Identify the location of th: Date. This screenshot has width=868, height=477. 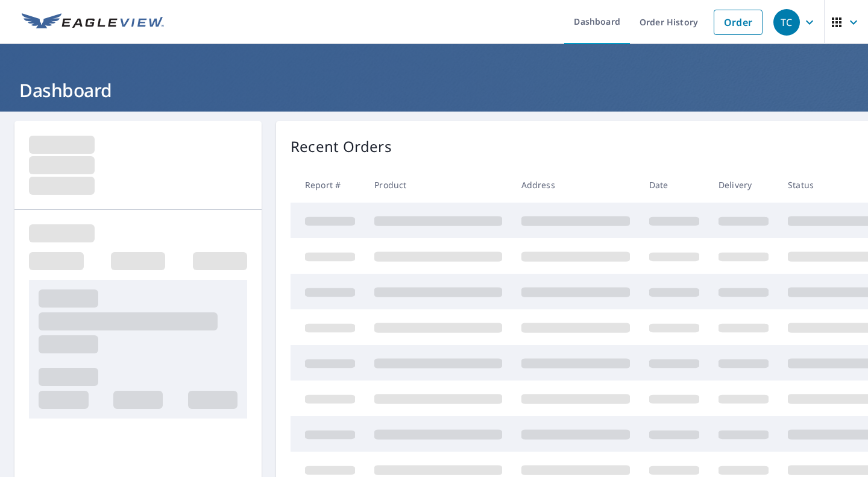
(674, 185).